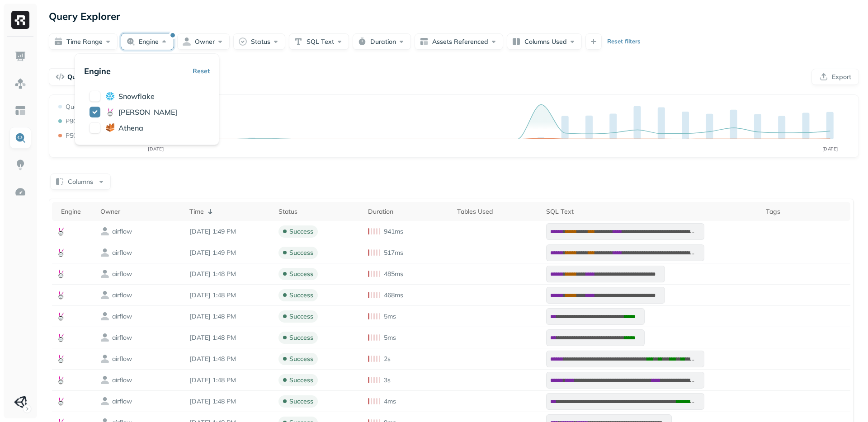 This screenshot has width=868, height=422. What do you see at coordinates (318, 212) in the screenshot?
I see `div: Status` at bounding box center [318, 212].